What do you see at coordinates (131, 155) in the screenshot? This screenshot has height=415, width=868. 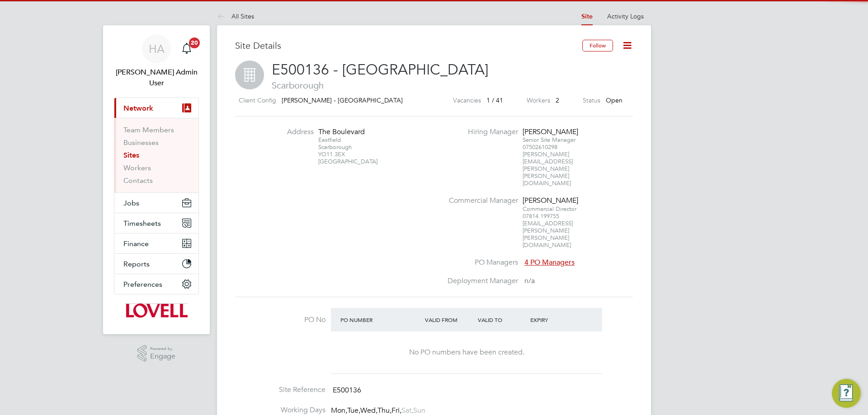 I see `a: Sites` at bounding box center [131, 155].